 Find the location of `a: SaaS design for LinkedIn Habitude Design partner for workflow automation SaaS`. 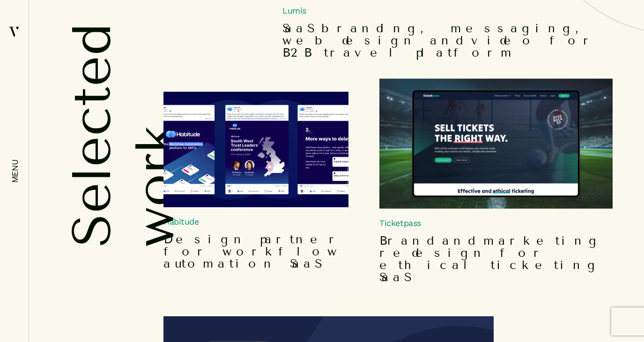

a: SaaS design for LinkedIn Habitude Design partner for workflow automation SaaS is located at coordinates (256, 181).